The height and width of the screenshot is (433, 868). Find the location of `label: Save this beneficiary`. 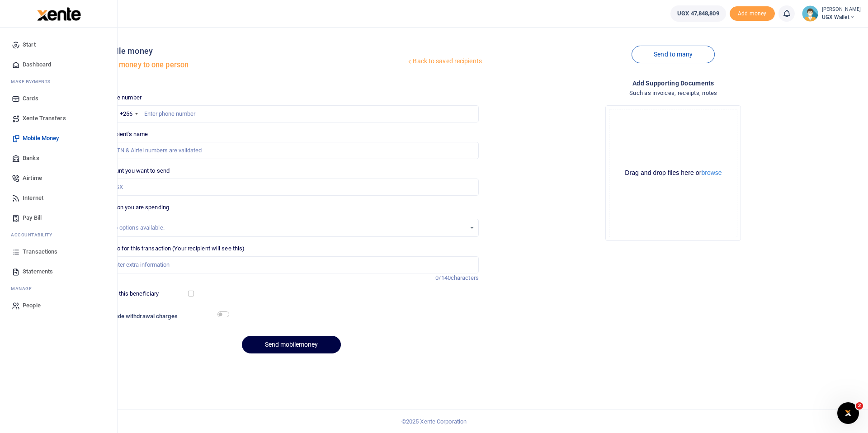

label: Save this beneficiary is located at coordinates (132, 294).